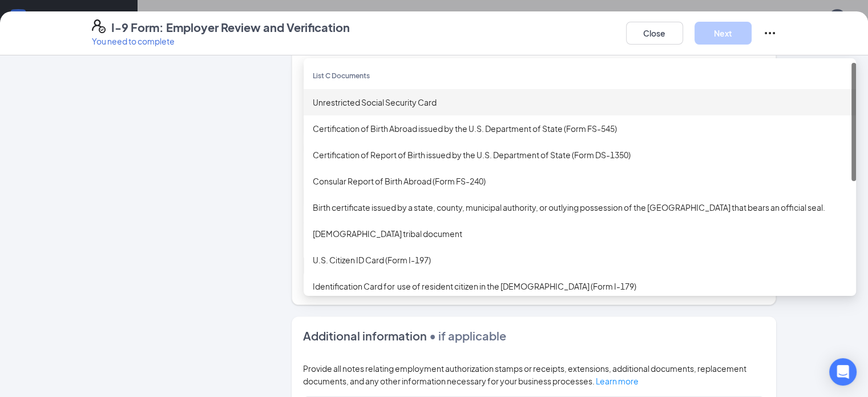  I want to click on span: Additional information, so click(365, 336).